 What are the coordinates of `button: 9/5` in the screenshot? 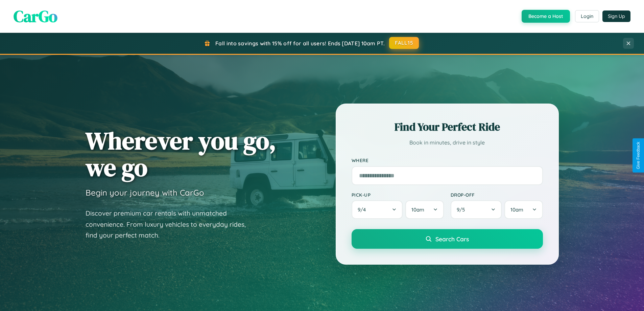 It's located at (476, 209).